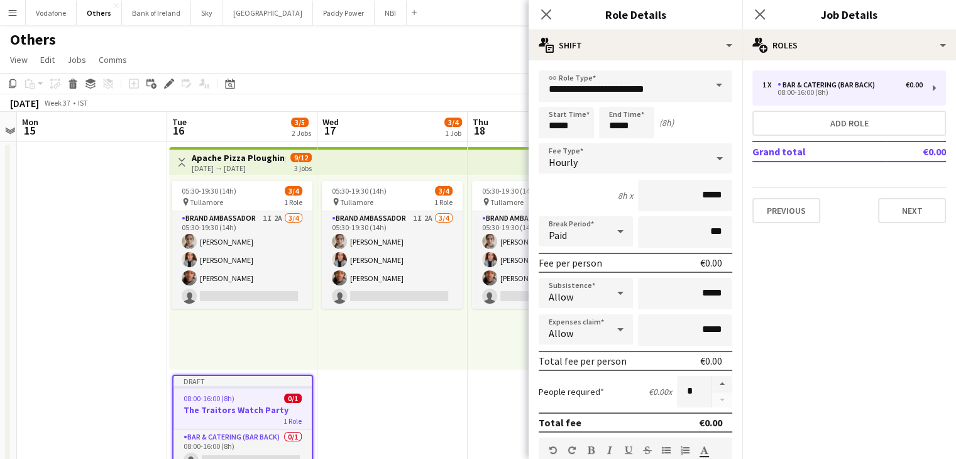 The image size is (956, 459). Describe the element at coordinates (453, 133) in the screenshot. I see `div: 1 Job` at that location.